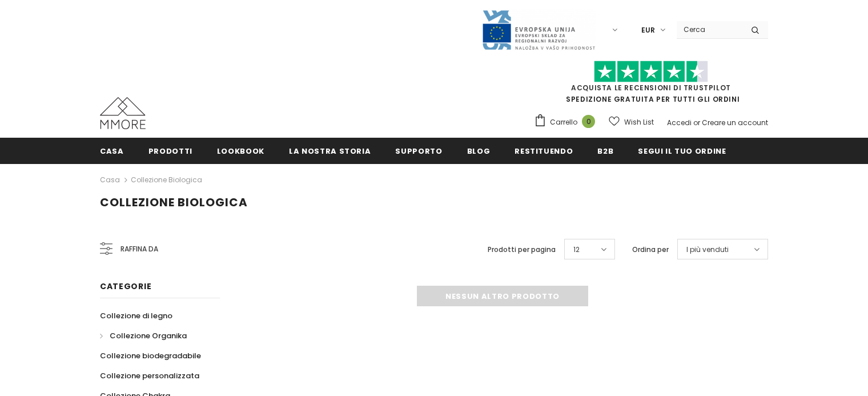 The height and width of the screenshot is (396, 868). Describe the element at coordinates (136, 315) in the screenshot. I see `span: Collezione di legno` at that location.